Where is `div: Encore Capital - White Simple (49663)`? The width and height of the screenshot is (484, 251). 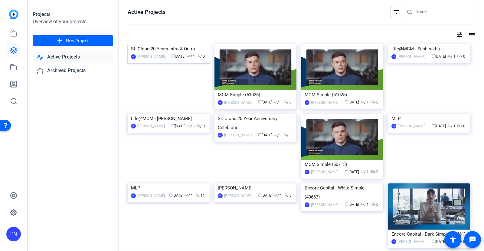 div: Encore Capital - White Simple (49663) is located at coordinates (342, 193).